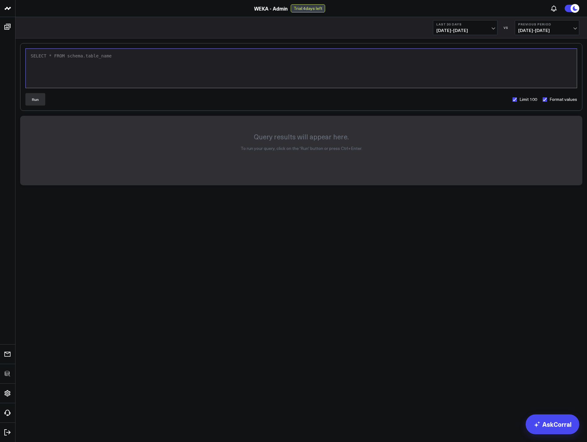 This screenshot has height=442, width=587. I want to click on a: WEKA - Admin, so click(271, 8).